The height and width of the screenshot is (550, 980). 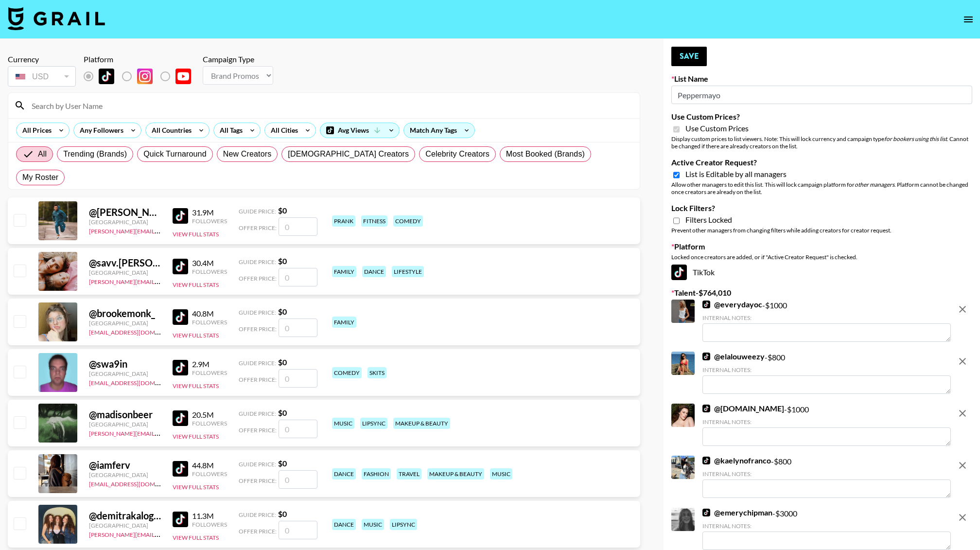 I want to click on label: Lock Filters?, so click(x=822, y=208).